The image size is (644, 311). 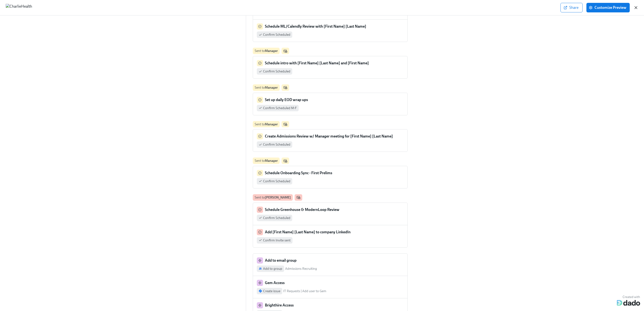 I want to click on strong: Schedule intro with [First Name] [Last Name] and [First Name], so click(x=317, y=63).